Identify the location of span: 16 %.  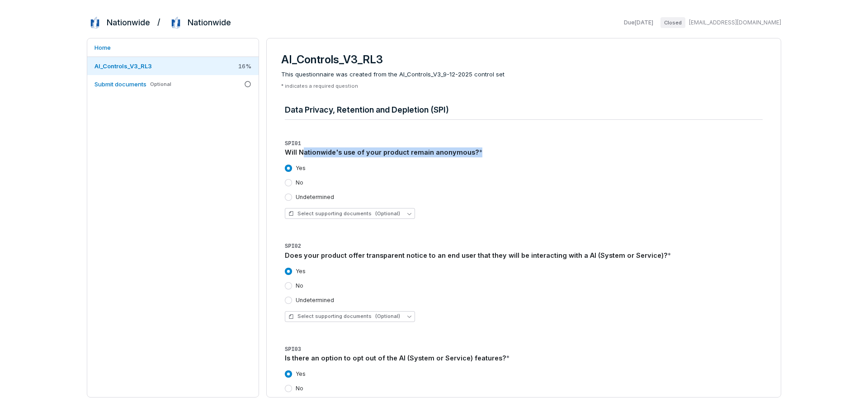
(245, 66).